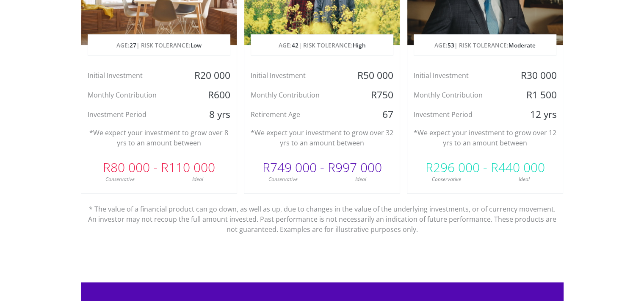 Image resolution: width=644 pixels, height=301 pixels. What do you see at coordinates (159, 168) in the screenshot?
I see `div: R80 000 - R110 000` at bounding box center [159, 168].